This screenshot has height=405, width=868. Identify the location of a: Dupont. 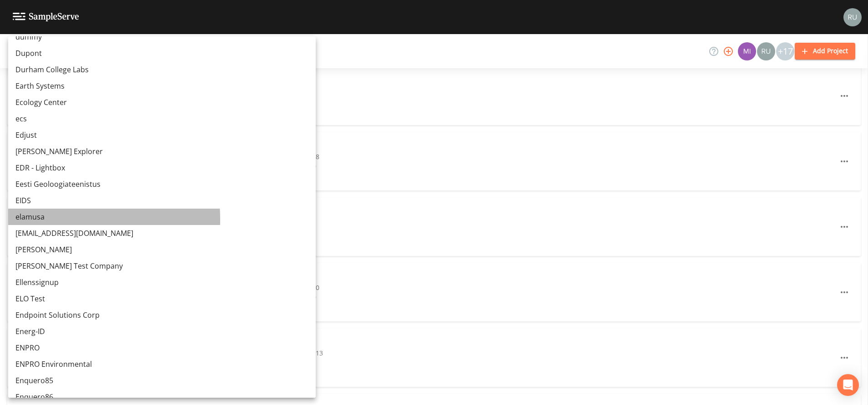
(162, 53).